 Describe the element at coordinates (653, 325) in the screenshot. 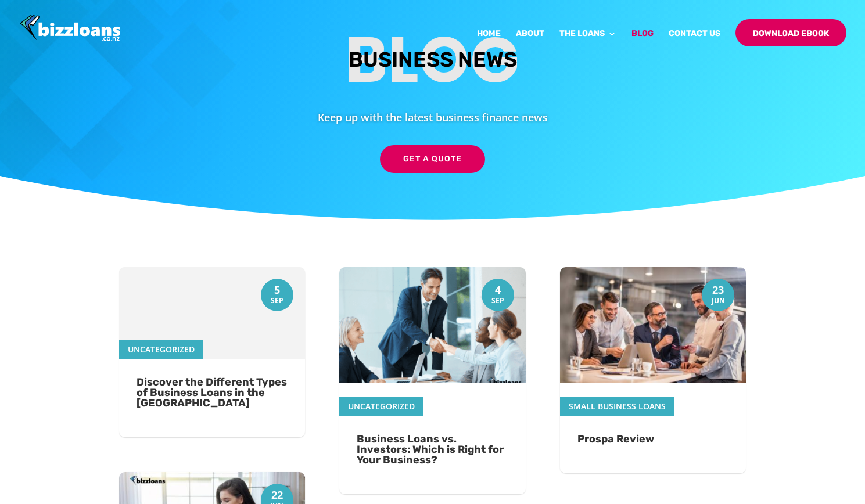

I see `img: Prospa Review` at that location.